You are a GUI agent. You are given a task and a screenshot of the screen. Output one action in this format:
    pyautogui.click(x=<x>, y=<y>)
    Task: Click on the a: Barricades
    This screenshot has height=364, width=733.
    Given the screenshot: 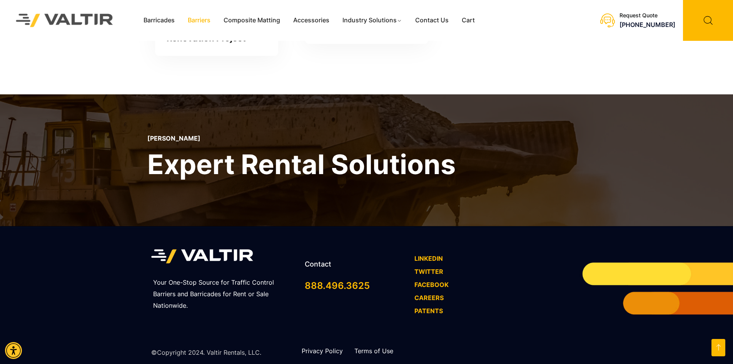 What is the action you would take?
    pyautogui.click(x=159, y=20)
    